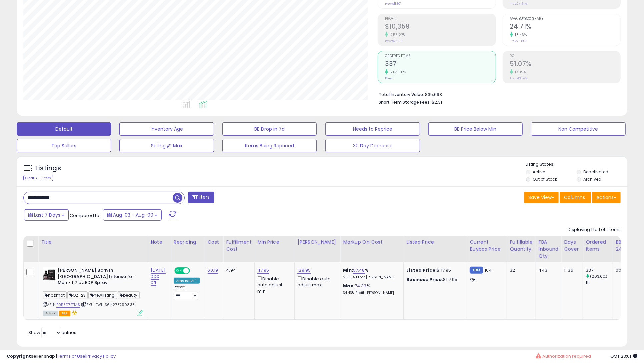 Image resolution: width=644 pixels, height=363 pixels. What do you see at coordinates (394, 41) in the screenshot?
I see `small: Prev: $2,908` at bounding box center [394, 41].